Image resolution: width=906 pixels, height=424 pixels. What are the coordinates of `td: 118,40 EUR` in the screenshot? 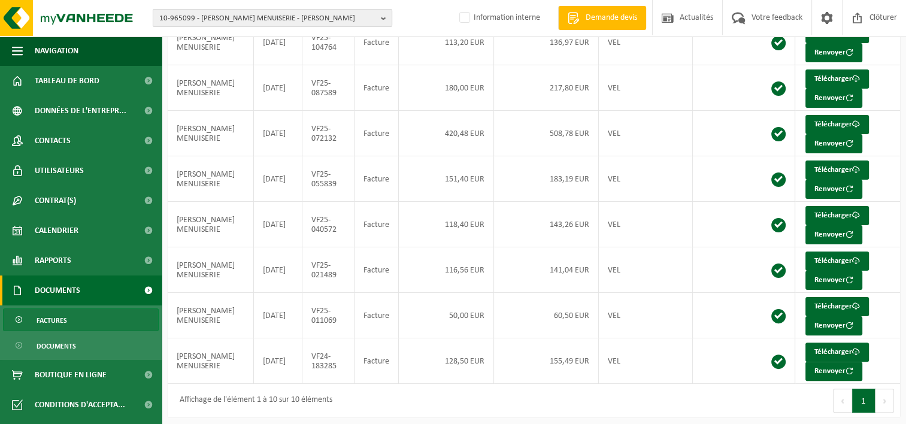 It's located at (446, 224).